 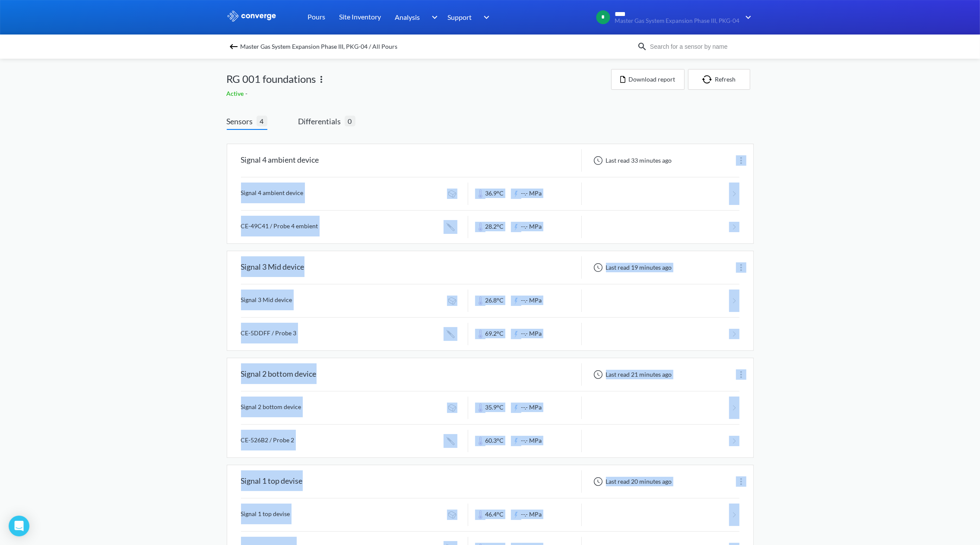 What do you see at coordinates (642, 46) in the screenshot?
I see `img: icon-search.svg` at bounding box center [642, 46].